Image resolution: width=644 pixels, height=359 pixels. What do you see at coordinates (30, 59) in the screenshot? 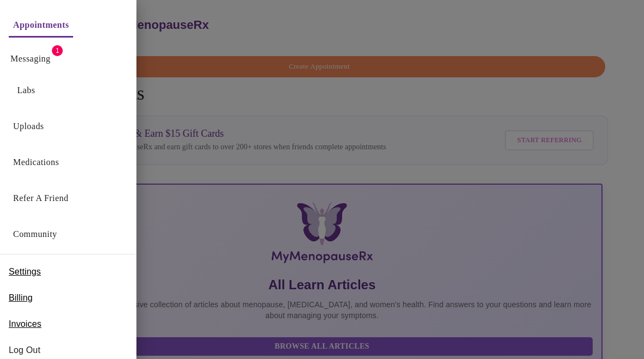
I see `button: Messaging` at bounding box center [30, 59].